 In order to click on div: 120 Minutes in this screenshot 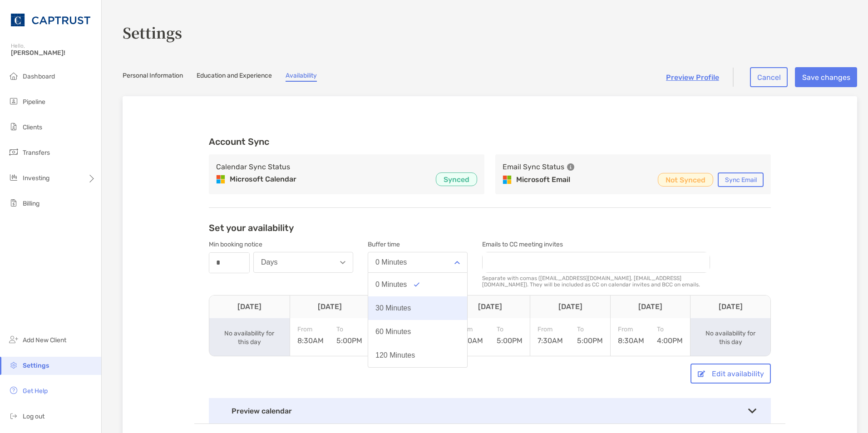, I will do `click(395, 355)`.